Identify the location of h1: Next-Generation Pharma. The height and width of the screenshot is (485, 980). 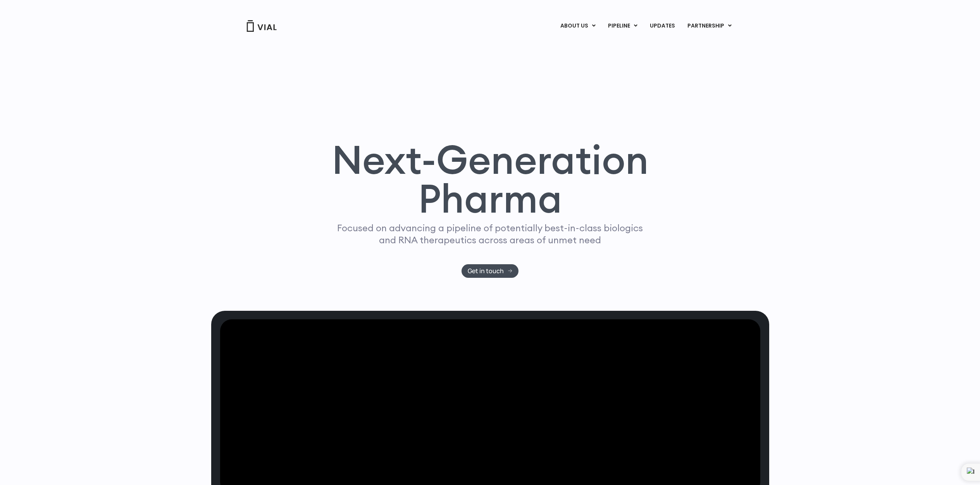
(490, 180).